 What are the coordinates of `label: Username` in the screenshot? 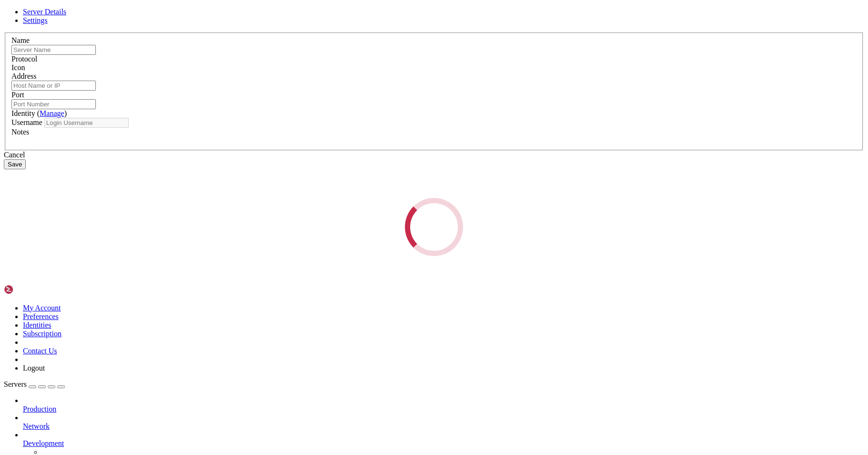 It's located at (26, 122).